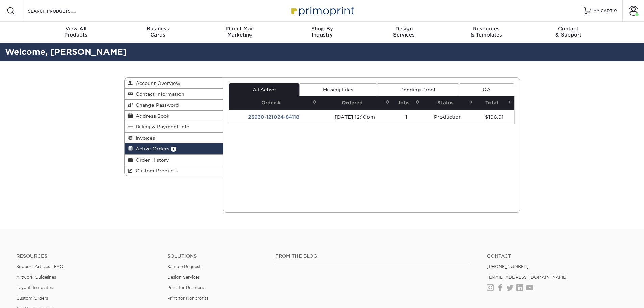  I want to click on a: Custom Products, so click(174, 170).